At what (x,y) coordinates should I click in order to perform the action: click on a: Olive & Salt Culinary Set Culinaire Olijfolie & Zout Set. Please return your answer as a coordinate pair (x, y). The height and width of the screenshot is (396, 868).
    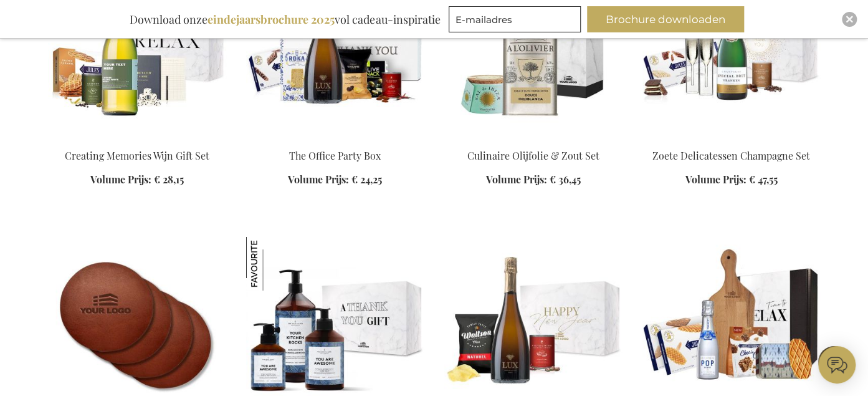
    Looking at the image, I should click on (533, 138).